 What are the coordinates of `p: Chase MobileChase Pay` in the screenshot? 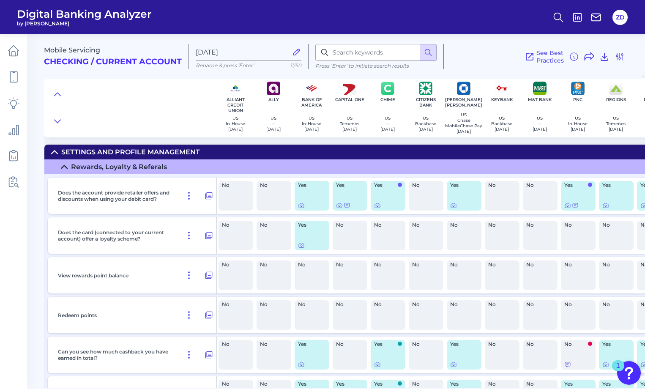 It's located at (463, 123).